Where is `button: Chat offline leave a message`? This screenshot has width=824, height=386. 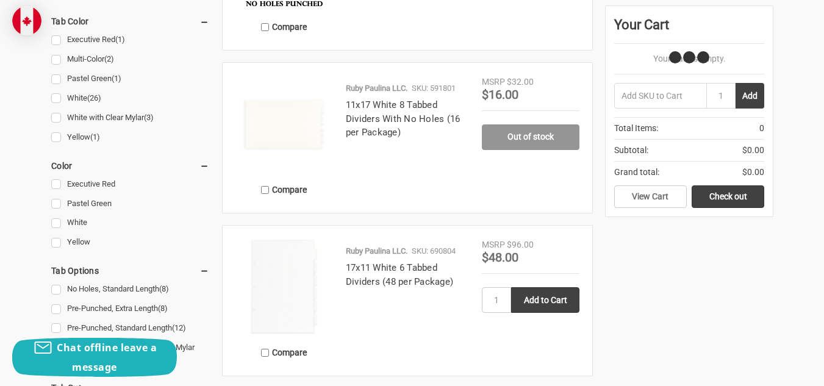 button: Chat offline leave a message is located at coordinates (94, 357).